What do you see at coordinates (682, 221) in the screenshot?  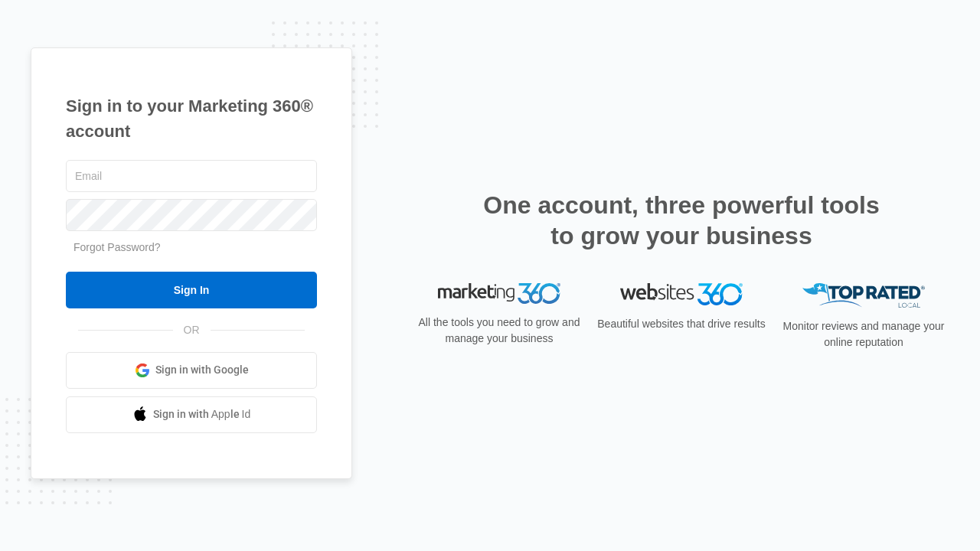 I see `h2: One account, three powerful tools to grow your business` at bounding box center [682, 221].